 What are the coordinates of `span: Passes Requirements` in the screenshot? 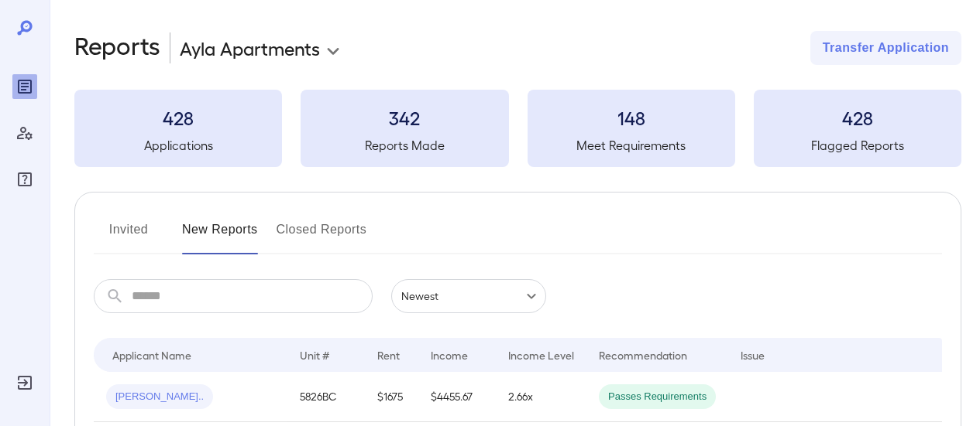 It's located at (657, 397).